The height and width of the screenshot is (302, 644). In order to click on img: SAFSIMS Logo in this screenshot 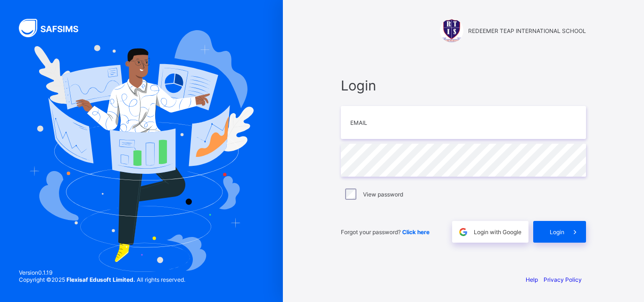, I will do `click(54, 28)`.